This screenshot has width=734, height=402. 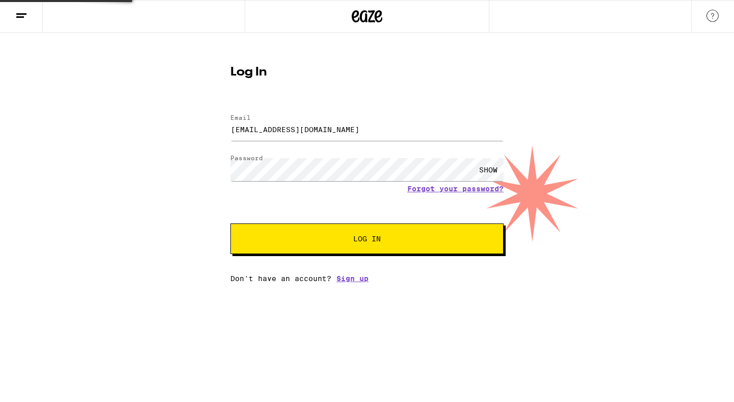 I want to click on a: Forgot your password?, so click(x=455, y=189).